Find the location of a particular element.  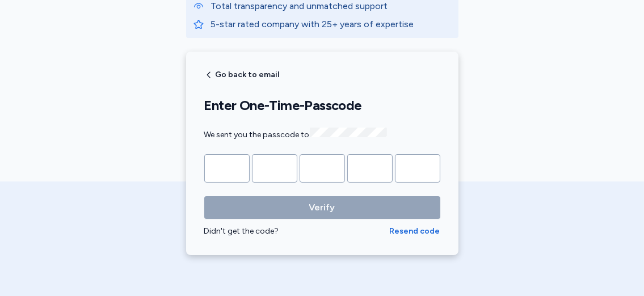

input: Please enter OTP character 1 is located at coordinates (227, 169).